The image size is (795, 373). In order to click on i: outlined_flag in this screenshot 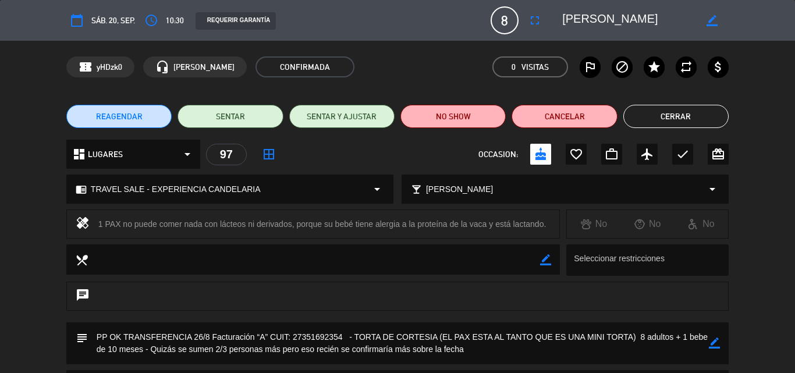, I will do `click(590, 67)`.